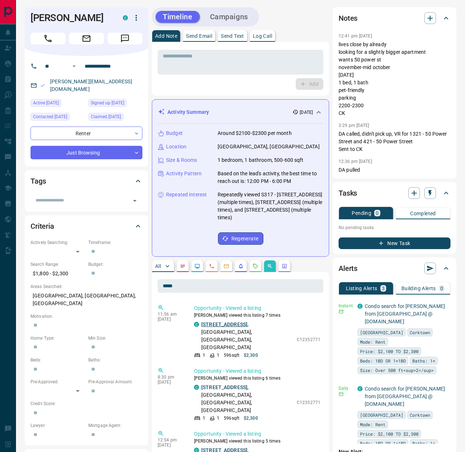 This screenshot has width=465, height=452. I want to click on div: Sun Oct 12 2025, so click(57, 104).